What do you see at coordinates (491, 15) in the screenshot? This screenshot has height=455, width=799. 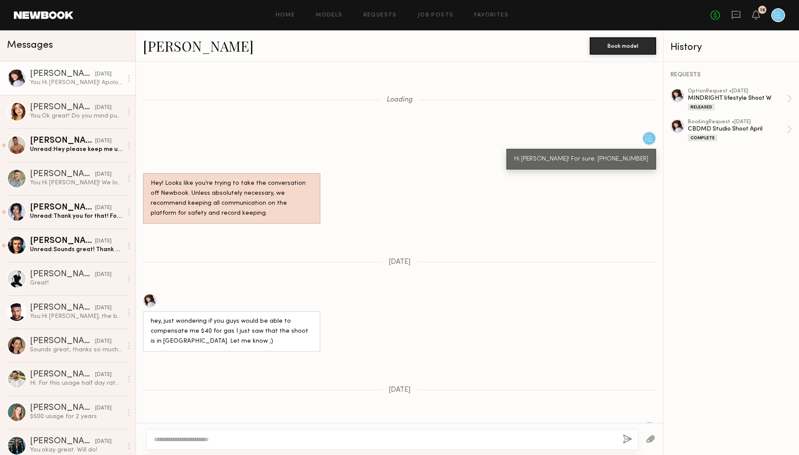 I see `a: Favorites` at bounding box center [491, 15].